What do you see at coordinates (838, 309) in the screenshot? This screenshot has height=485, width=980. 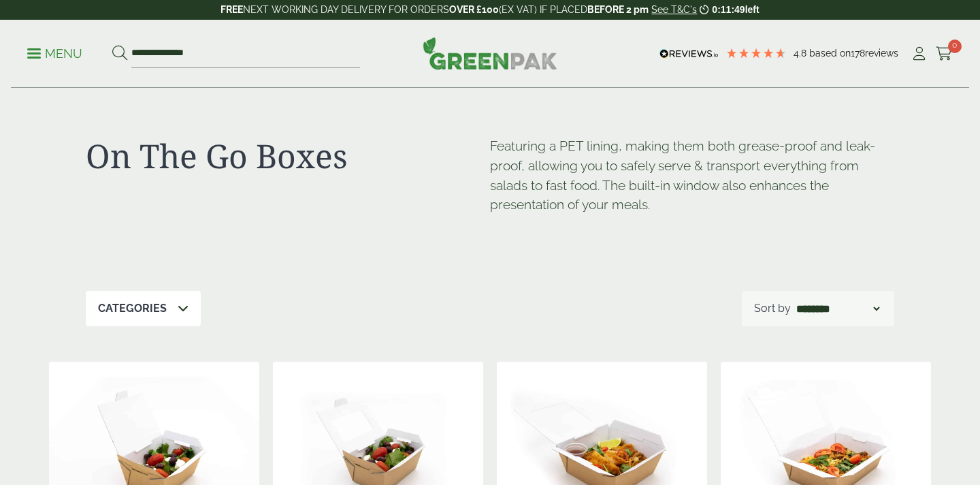 I see `select: Shop order` at bounding box center [838, 309].